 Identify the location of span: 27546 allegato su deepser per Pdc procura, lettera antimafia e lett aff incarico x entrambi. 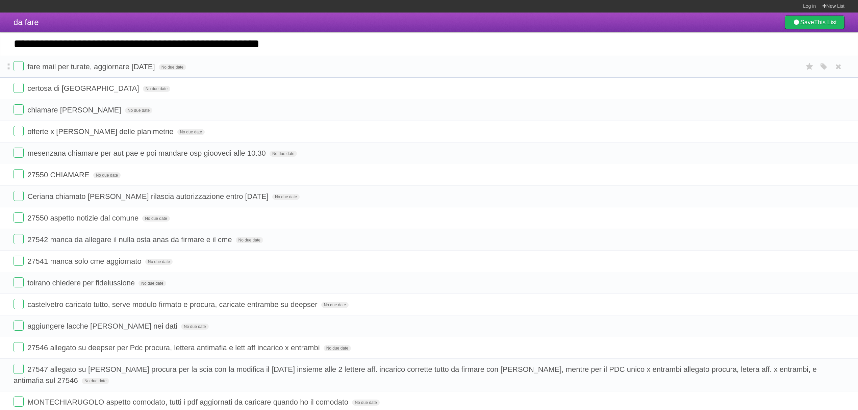
(174, 348).